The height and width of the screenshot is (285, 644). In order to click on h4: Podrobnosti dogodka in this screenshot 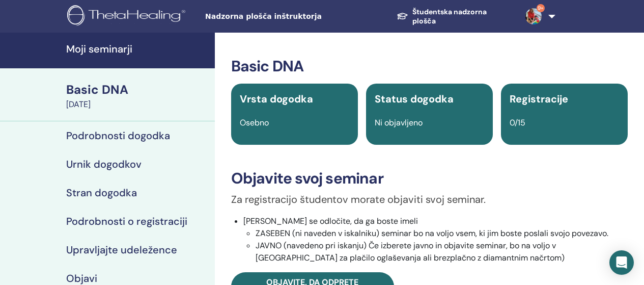, I will do `click(118, 136)`.